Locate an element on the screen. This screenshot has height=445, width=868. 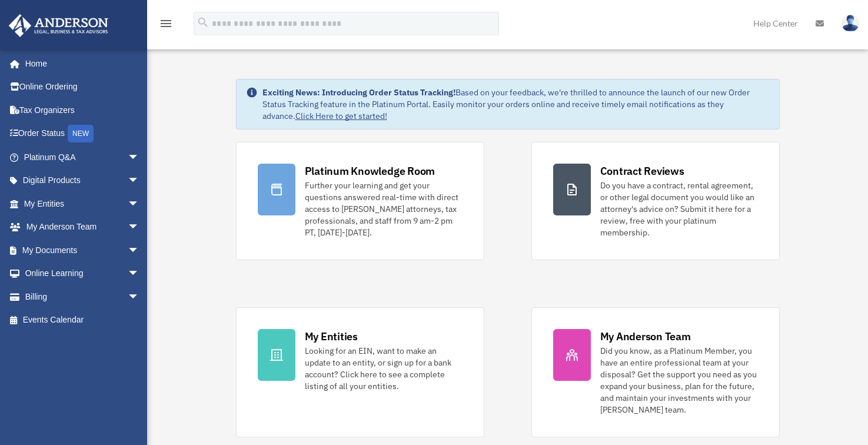
div: Platinum Knowledge Room is located at coordinates (370, 171).